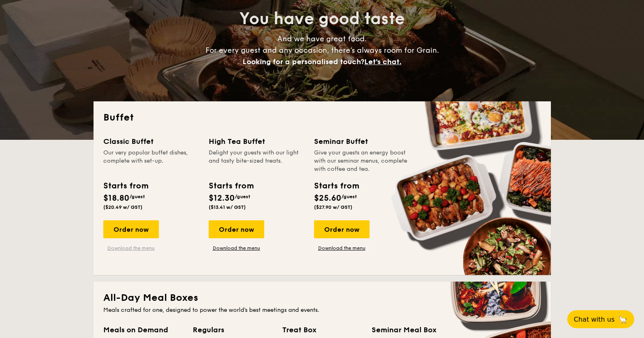 The width and height of the screenshot is (644, 338). Describe the element at coordinates (411, 330) in the screenshot. I see `div: Seminar Meal Box` at that location.